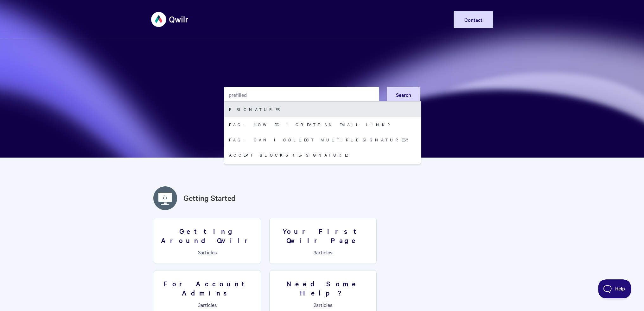 Image resolution: width=644 pixels, height=311 pixels. Describe the element at coordinates (323, 235) in the screenshot. I see `h3: Your First Qwilr Page` at that location.